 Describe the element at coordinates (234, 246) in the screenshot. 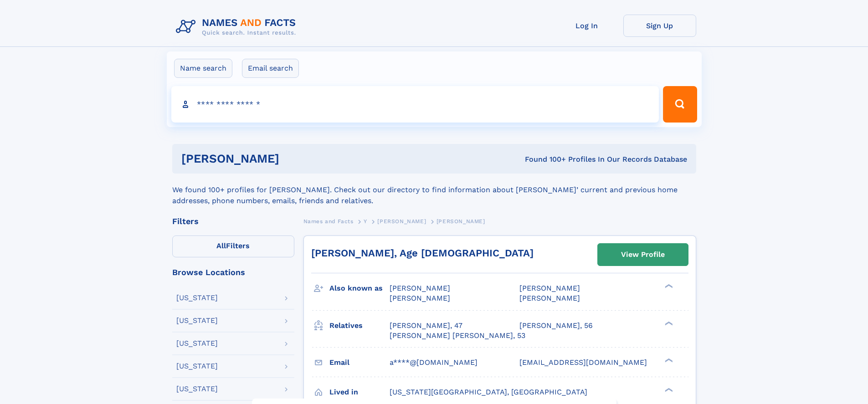

I see `label: Filters` at that location.